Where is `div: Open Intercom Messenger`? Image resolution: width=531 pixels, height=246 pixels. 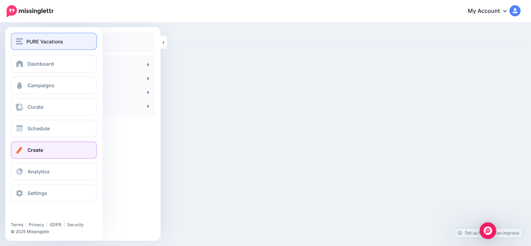 div: Open Intercom Messenger is located at coordinates (488, 231).